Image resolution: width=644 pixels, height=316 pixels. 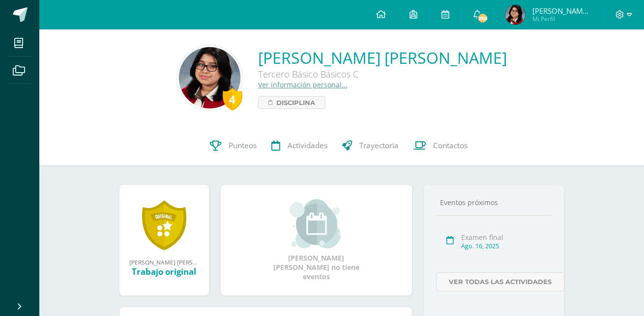 What do you see at coordinates (292, 103) in the screenshot?
I see `a: Disciplina` at bounding box center [292, 103].